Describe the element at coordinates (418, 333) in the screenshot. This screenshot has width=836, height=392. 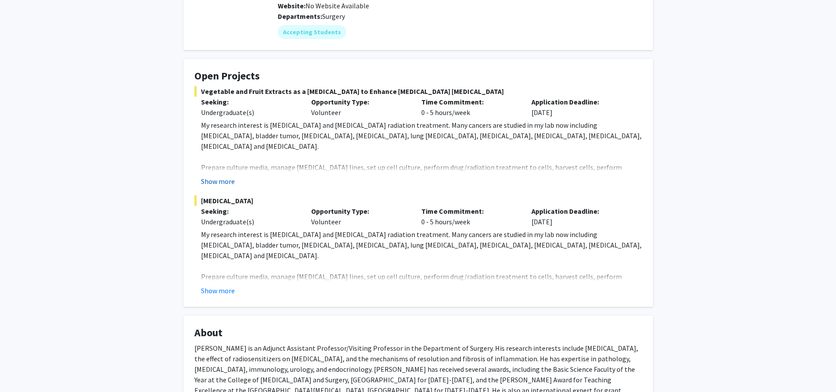
I see `h4: About` at that location.